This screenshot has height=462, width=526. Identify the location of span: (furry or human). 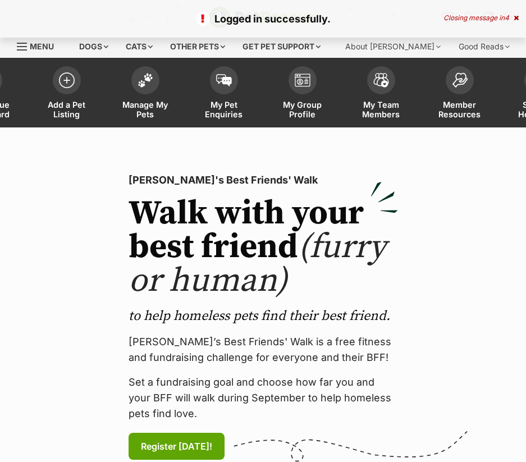
(257, 264).